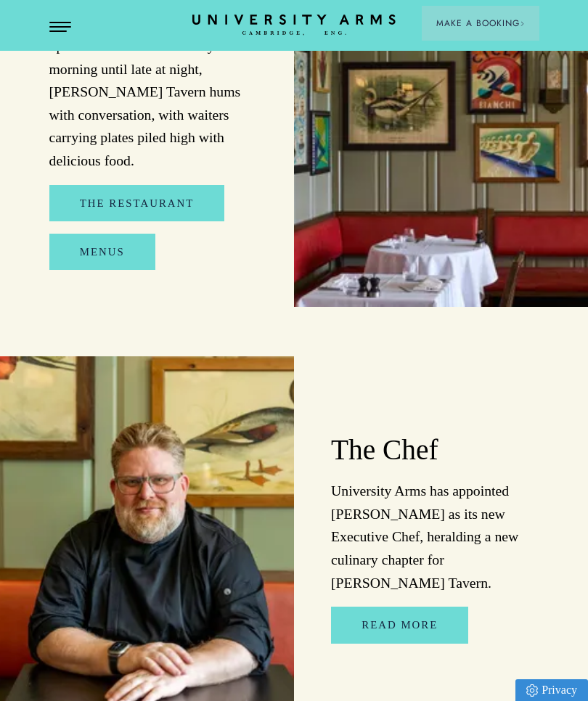  Describe the element at coordinates (522, 23) in the screenshot. I see `img: Arrow icon` at that location.